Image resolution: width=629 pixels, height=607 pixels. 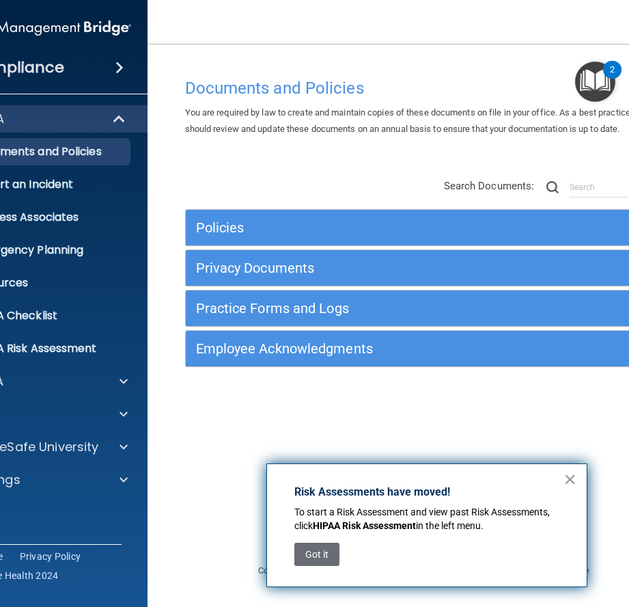 I want to click on button: Close, so click(x=570, y=479).